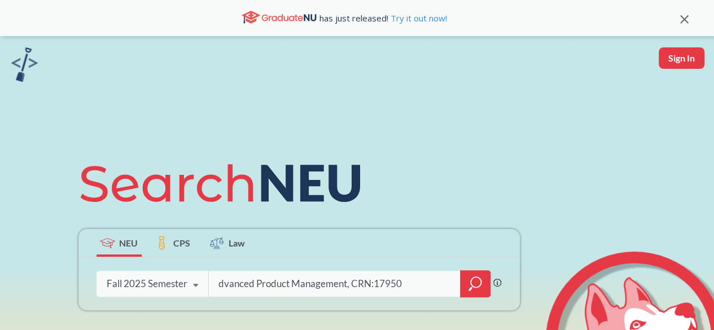  I want to click on button: Sign In, so click(681, 58).